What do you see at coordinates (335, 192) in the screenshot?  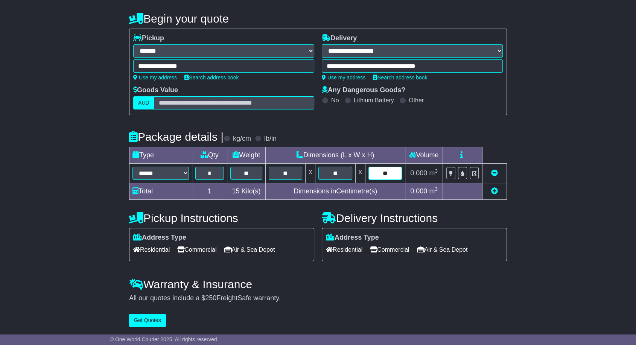 I see `td: Dimensions in Centimetre(s)` at bounding box center [335, 192].